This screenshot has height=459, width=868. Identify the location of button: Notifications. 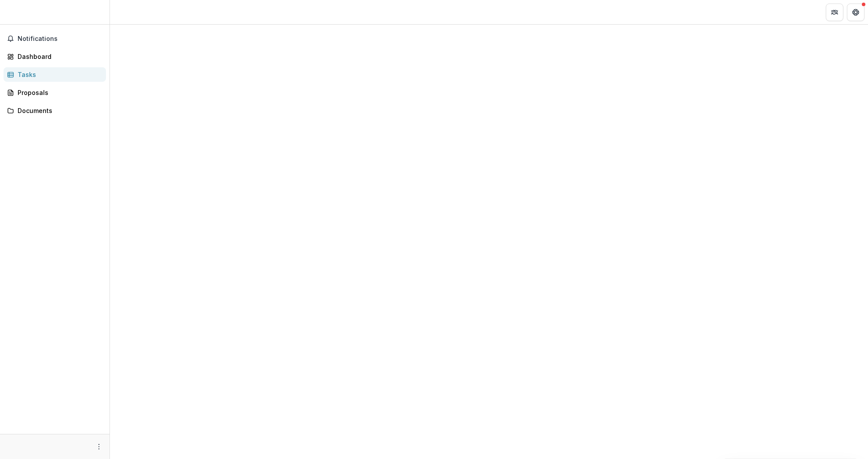
(54, 38).